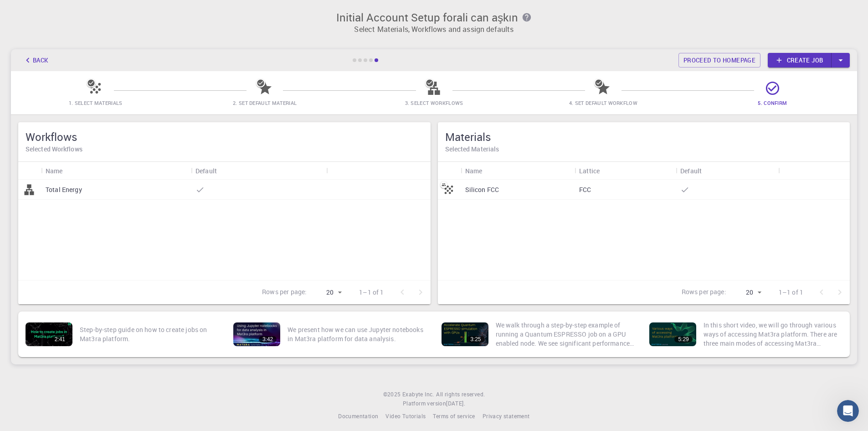 This screenshot has width=868, height=431. I want to click on div: 3:25, so click(475, 339).